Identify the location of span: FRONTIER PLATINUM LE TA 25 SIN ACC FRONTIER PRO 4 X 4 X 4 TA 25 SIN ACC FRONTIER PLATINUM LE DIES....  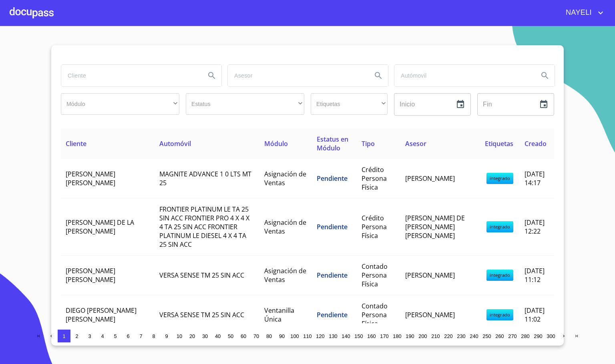
(204, 227).